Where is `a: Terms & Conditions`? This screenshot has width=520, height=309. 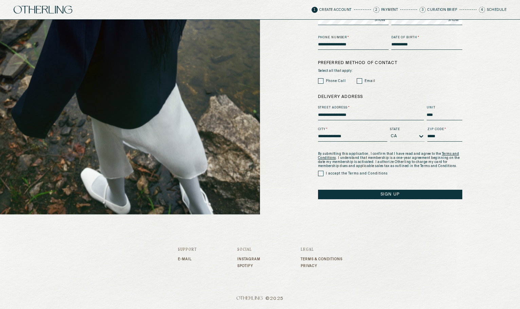
a: Terms & Conditions is located at coordinates (321, 259).